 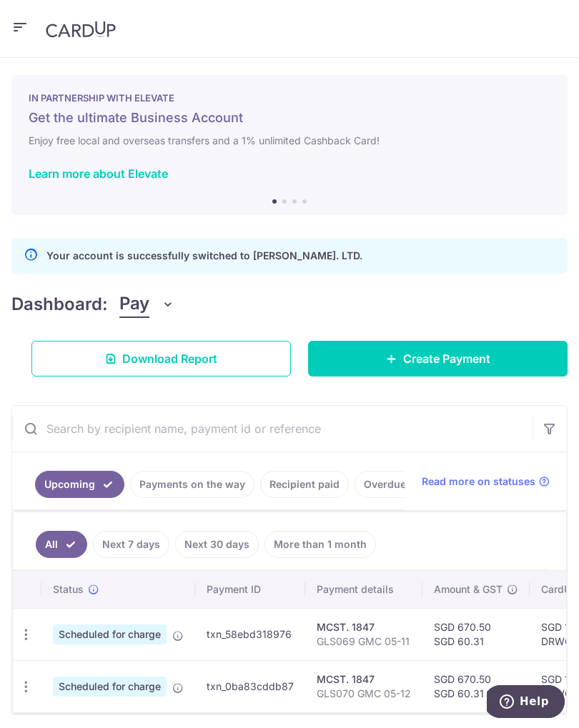 I want to click on td: txn_58ebd318976, so click(x=250, y=633).